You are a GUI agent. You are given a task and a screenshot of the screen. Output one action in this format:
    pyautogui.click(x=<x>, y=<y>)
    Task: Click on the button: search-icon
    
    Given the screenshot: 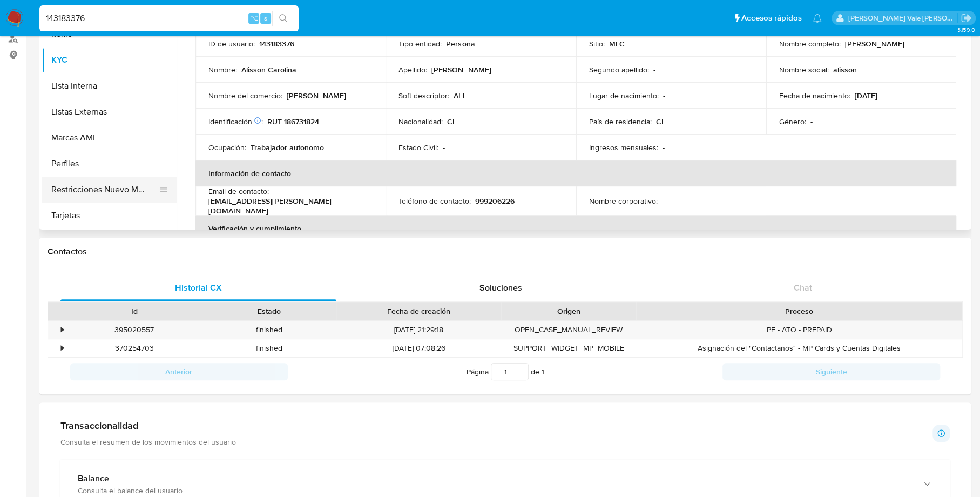 What is the action you would take?
    pyautogui.click(x=283, y=19)
    